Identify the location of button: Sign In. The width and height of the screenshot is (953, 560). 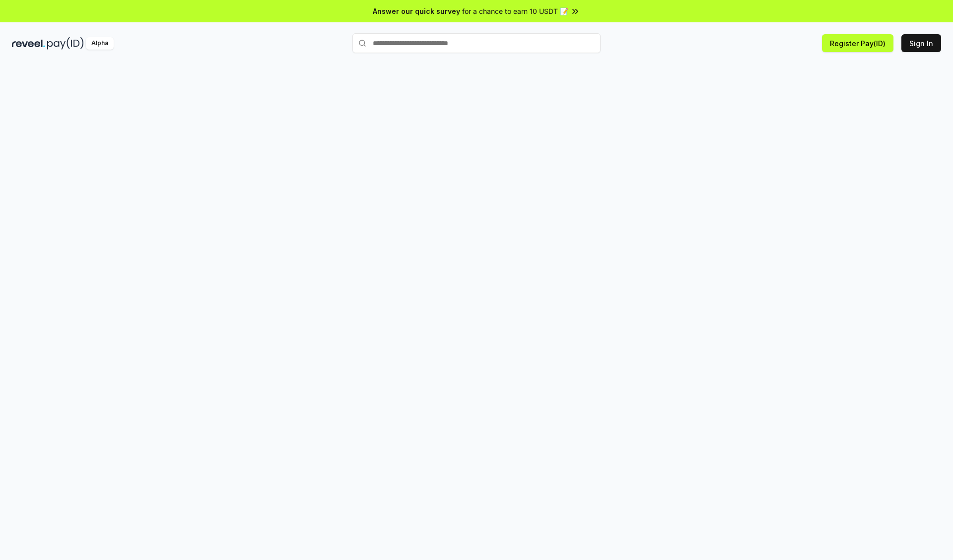
(921, 43).